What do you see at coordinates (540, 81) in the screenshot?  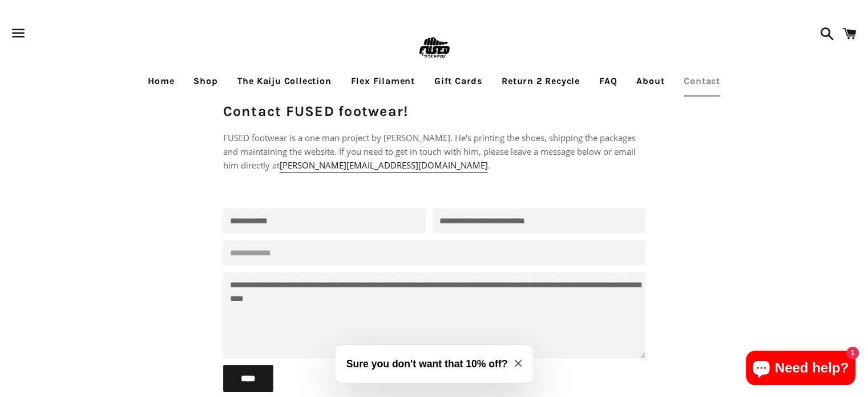 I see `a: Return 2 Recycle` at bounding box center [540, 81].